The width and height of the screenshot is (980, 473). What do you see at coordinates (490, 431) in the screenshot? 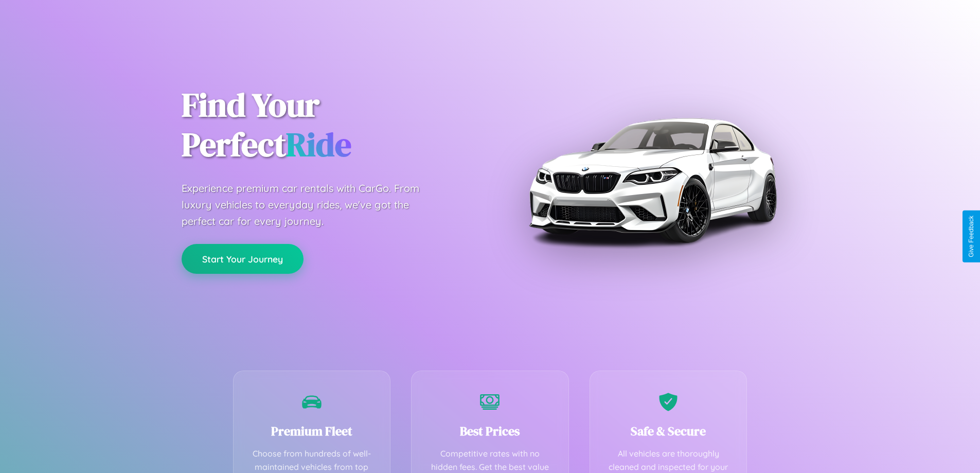
I see `h3: Best Prices` at bounding box center [490, 431].